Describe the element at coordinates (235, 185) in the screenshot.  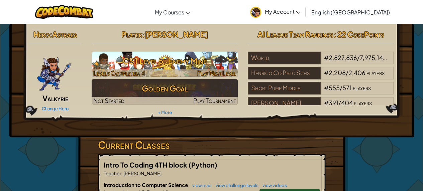
I see `a: view challenge levels` at that location.